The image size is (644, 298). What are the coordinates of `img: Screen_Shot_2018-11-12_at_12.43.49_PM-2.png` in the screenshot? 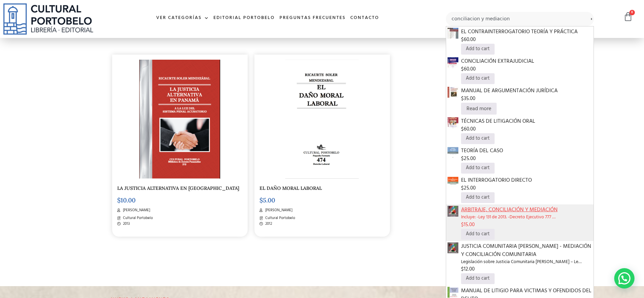 It's located at (180, 119).